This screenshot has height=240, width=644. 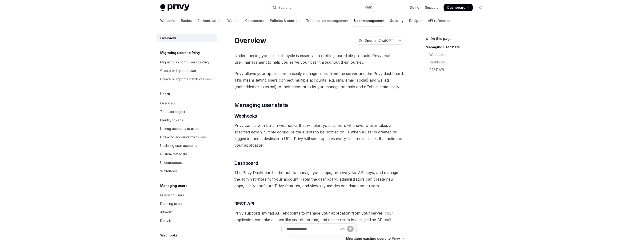 What do you see at coordinates (457, 47) in the screenshot?
I see `a: Managing user state` at bounding box center [457, 47].